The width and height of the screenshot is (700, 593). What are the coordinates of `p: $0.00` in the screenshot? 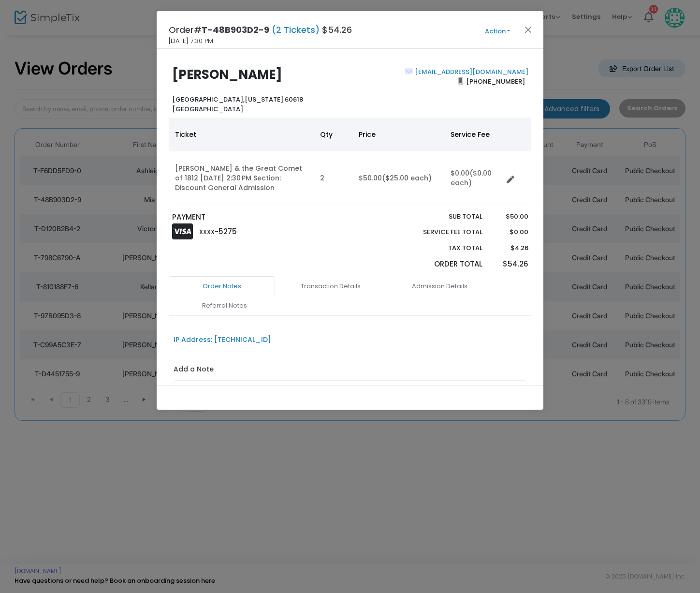 It's located at (509, 232).